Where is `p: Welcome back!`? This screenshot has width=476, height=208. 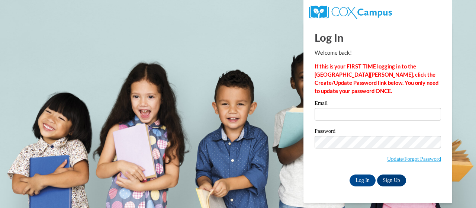 p: Welcome back! is located at coordinates (378, 53).